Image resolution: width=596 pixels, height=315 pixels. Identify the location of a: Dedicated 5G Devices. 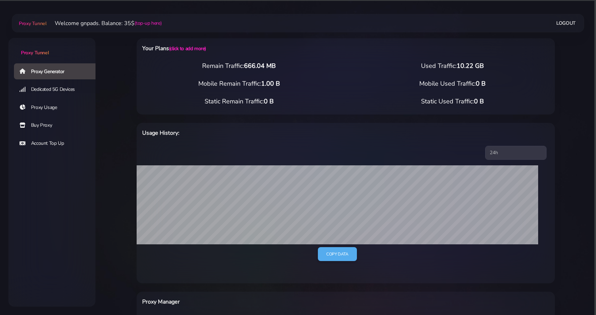
(57, 90).